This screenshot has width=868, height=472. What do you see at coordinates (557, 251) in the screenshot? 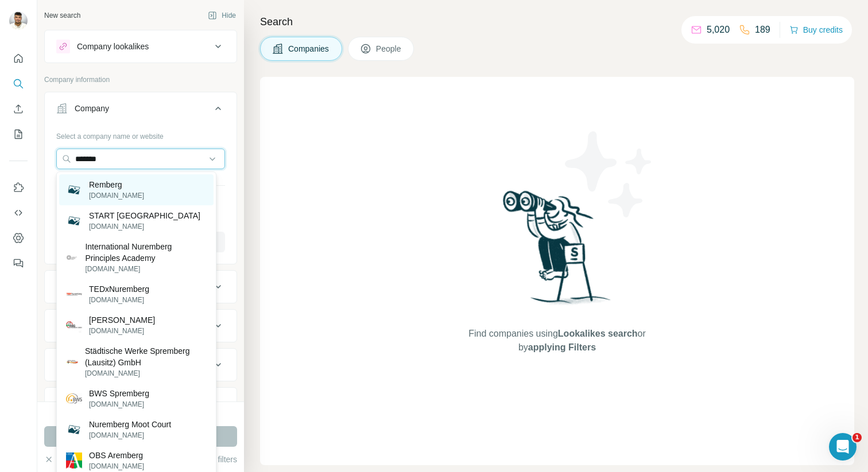
I see `img: Surfe Illustration - Woman searching with binoculars` at bounding box center [557, 251].